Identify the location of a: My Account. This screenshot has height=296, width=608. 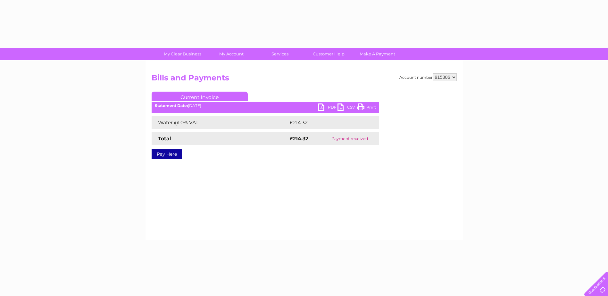
(231, 54).